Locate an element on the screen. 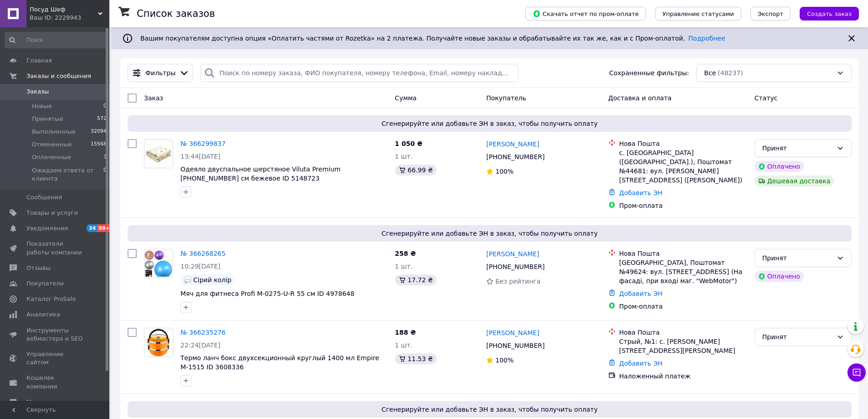 This screenshot has height=419, width=868. span: 572 is located at coordinates (102, 119).